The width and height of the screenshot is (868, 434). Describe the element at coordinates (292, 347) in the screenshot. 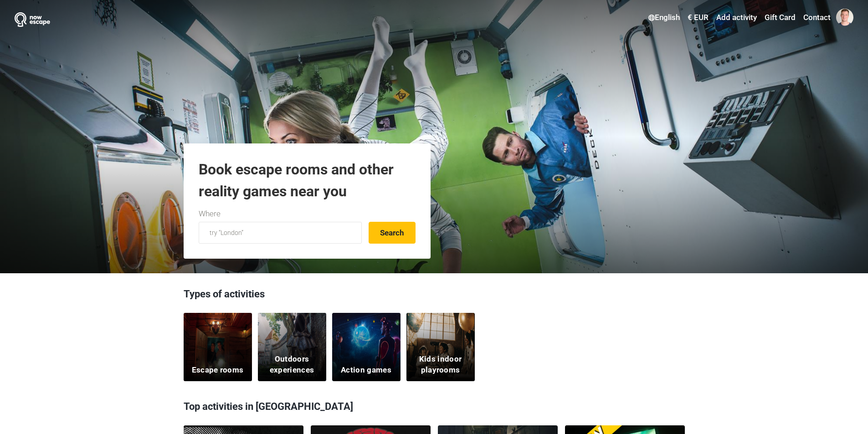

I see `a: Outdoors experiences` at that location.